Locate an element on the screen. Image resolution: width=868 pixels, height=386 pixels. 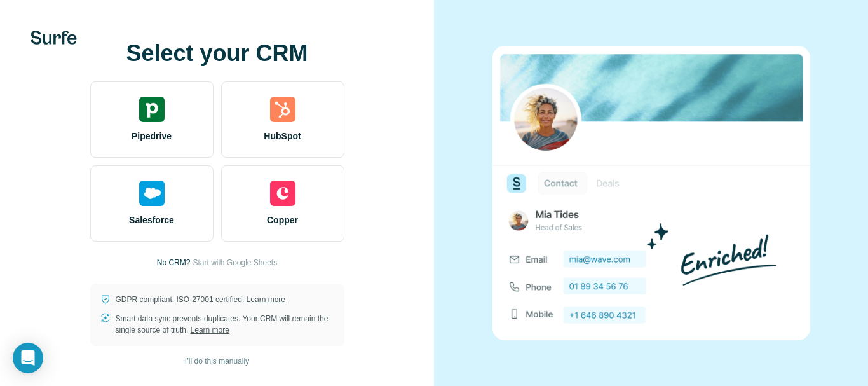
span: I’ll do this manually is located at coordinates (217, 361).